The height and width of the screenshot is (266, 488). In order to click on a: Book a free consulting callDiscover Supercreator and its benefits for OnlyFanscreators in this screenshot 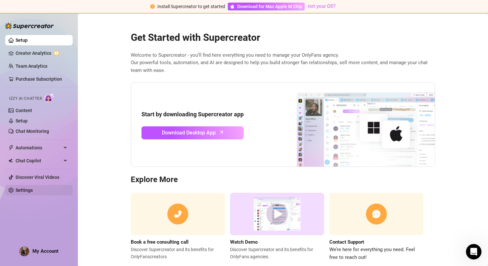, I will do `click(178, 227)`.